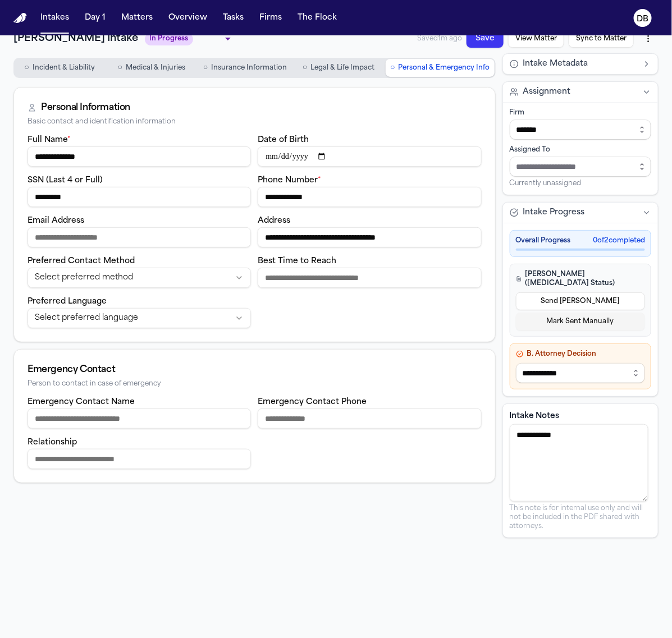 Image resolution: width=672 pixels, height=638 pixels. Describe the element at coordinates (370, 197) in the screenshot. I see `input: Phone number` at that location.